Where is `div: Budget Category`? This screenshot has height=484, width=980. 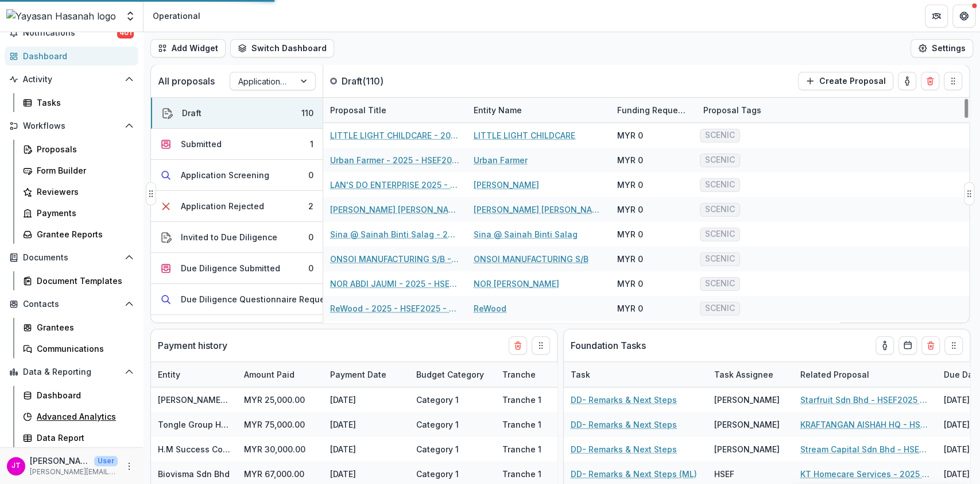
div: Budget Category is located at coordinates (452, 374).